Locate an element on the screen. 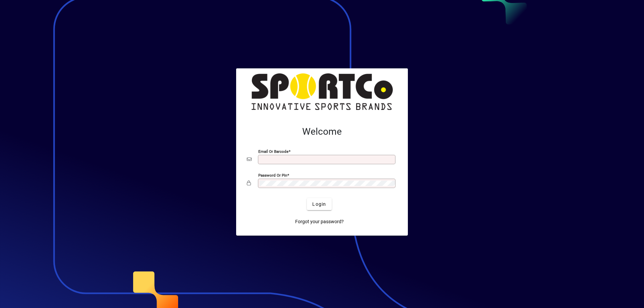 The height and width of the screenshot is (308, 644). span: Forgot your password? is located at coordinates (319, 222).